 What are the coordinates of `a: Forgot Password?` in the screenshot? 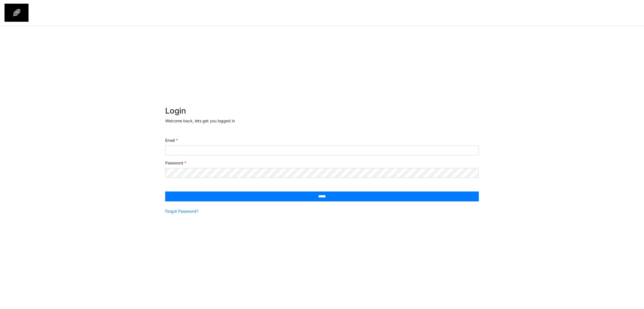 It's located at (182, 211).